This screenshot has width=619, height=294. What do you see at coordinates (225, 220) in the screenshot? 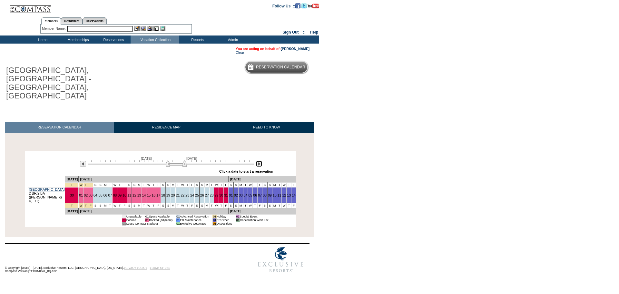
I see `td: ER Other` at bounding box center [225, 220].